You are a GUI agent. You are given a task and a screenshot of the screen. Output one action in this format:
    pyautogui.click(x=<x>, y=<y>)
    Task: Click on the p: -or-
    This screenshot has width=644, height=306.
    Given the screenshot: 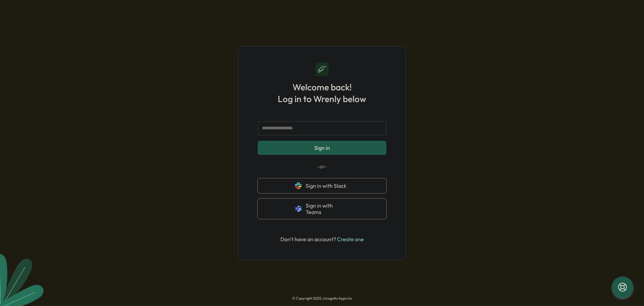 What is the action you would take?
    pyautogui.click(x=322, y=166)
    